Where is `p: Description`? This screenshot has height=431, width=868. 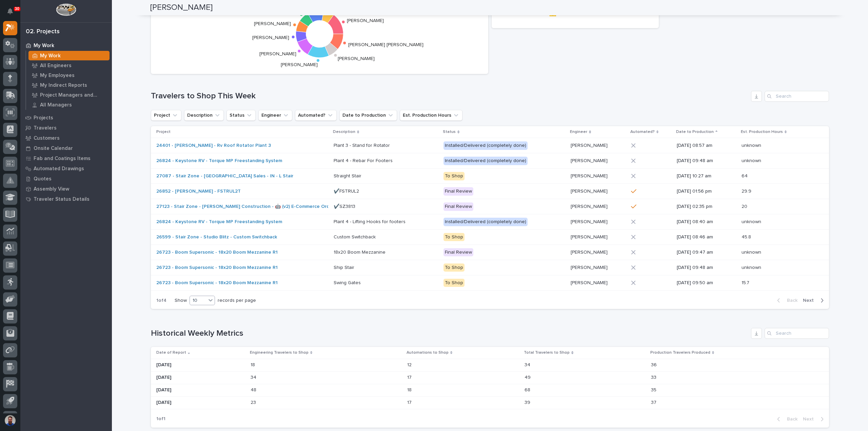
p: Description is located at coordinates (344, 132).